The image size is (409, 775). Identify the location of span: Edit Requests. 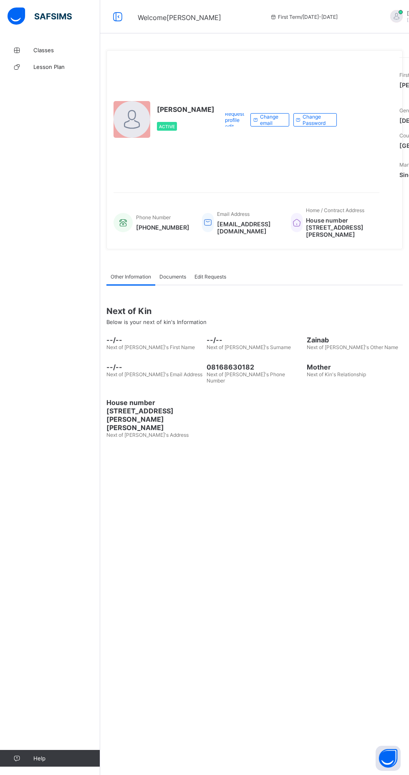
(211, 277).